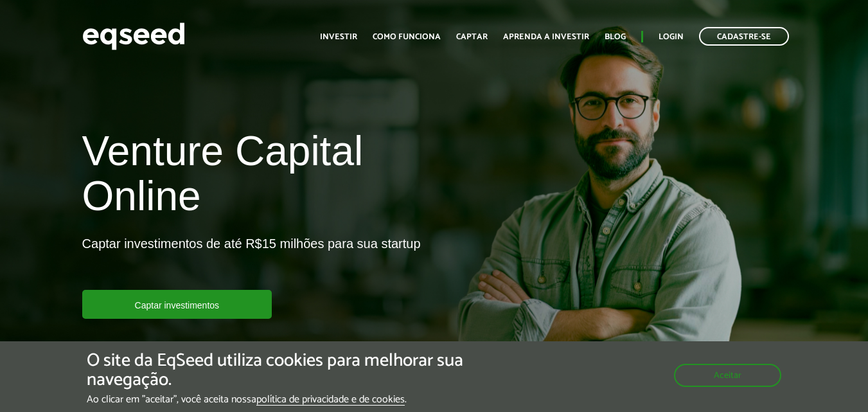  I want to click on a: Investir, so click(338, 37).